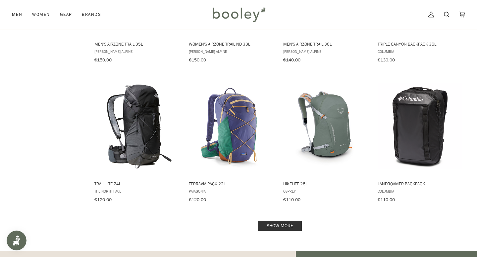  What do you see at coordinates (91, 15) in the screenshot?
I see `span: Brands` at bounding box center [91, 15].